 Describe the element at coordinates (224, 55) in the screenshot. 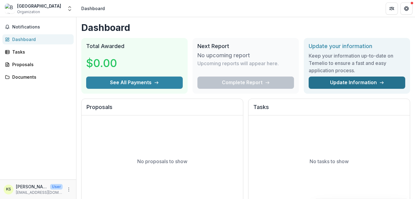

I see `h3: No upcoming report` at that location.